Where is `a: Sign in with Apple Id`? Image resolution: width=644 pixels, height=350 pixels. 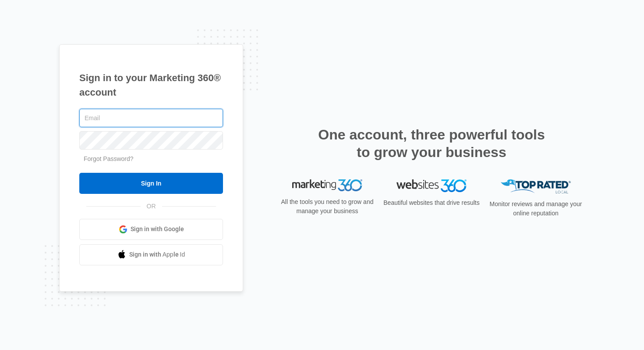
a: Sign in with Apple Id is located at coordinates (151, 255).